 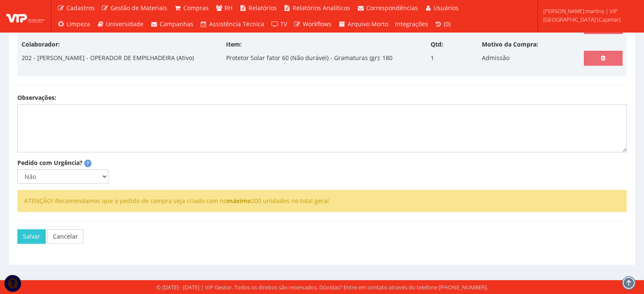 What do you see at coordinates (321, 8) in the screenshot?
I see `span: Relatórios Analíticos` at bounding box center [321, 8].